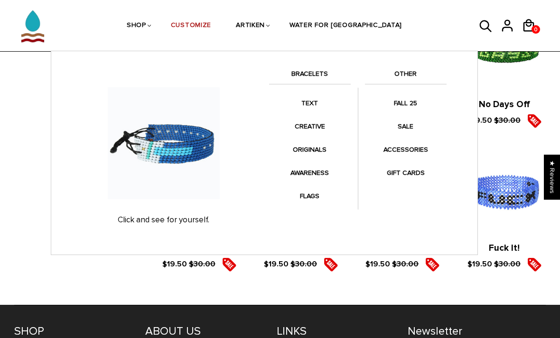  I want to click on a: CREATIVE, so click(310, 126).